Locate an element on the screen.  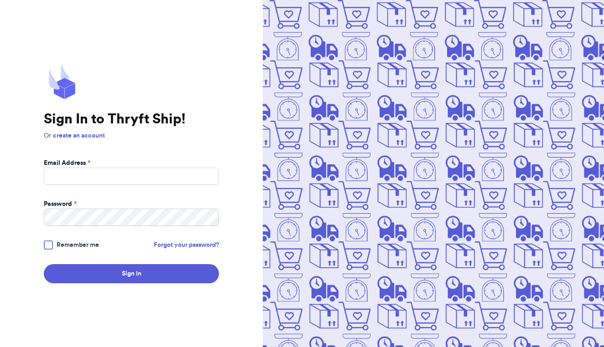
a: create an account is located at coordinates (79, 136).